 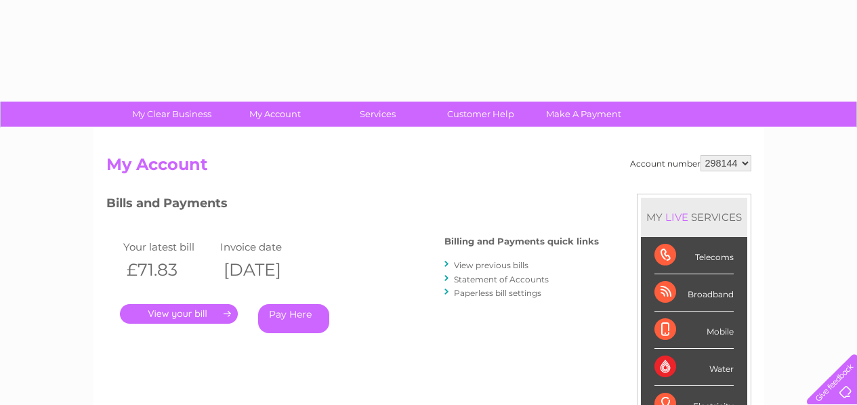 What do you see at coordinates (694, 367) in the screenshot?
I see `div: Water` at bounding box center [694, 367].